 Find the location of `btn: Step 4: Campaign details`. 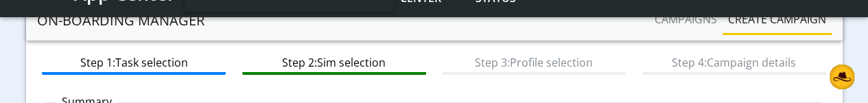

btn: Step 4: Campaign details is located at coordinates (734, 62).